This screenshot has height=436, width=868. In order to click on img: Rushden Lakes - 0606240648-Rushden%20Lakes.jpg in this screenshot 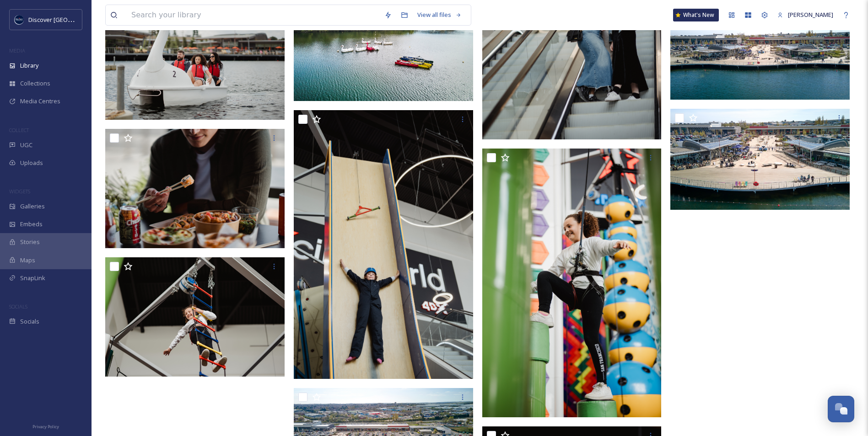, I will do `click(383, 244)`.